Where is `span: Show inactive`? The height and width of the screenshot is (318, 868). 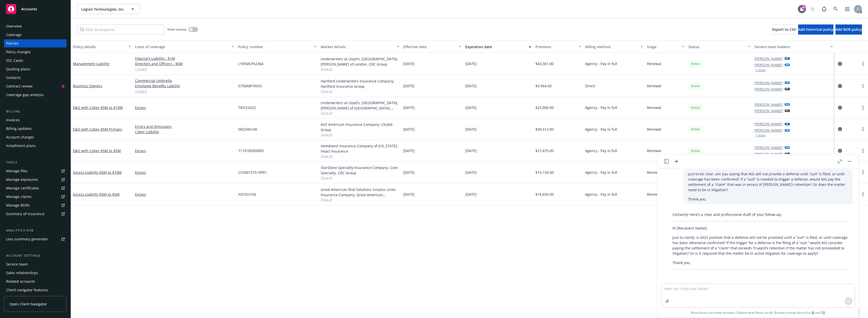
span: Show inactive is located at coordinates (177, 30).